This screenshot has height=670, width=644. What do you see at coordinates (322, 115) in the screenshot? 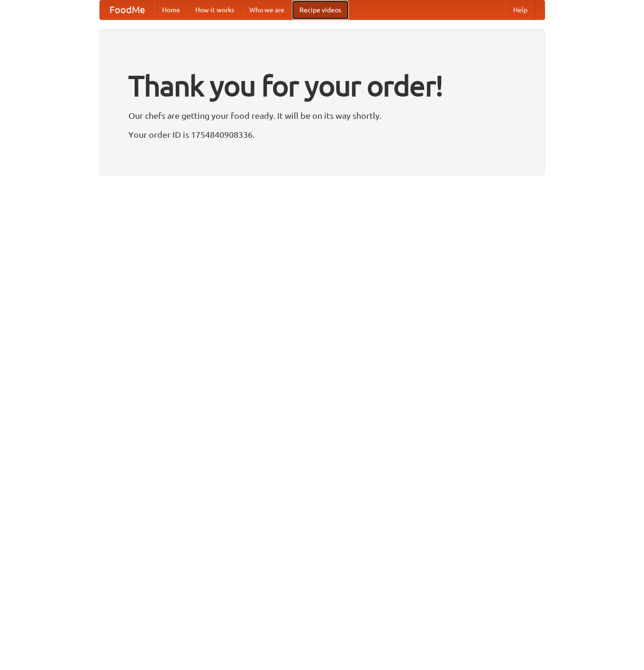
I see `p: Our chefs are getting your food ready. It will be on its way shortly.` at bounding box center [322, 115].